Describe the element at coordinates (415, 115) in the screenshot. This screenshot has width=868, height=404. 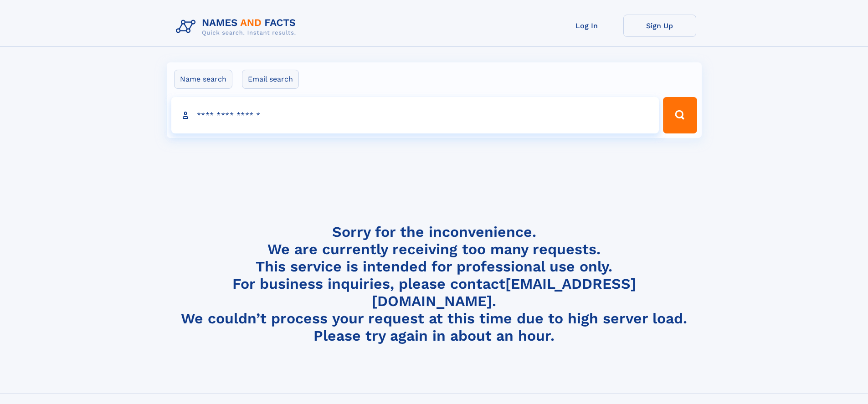
I see `input: search input` at that location.